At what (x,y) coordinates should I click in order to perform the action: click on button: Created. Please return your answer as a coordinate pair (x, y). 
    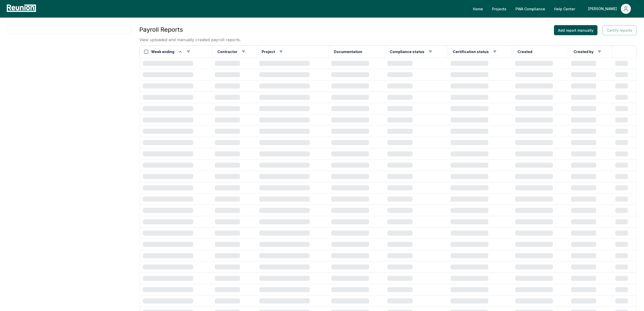
    Looking at the image, I should click on (525, 52).